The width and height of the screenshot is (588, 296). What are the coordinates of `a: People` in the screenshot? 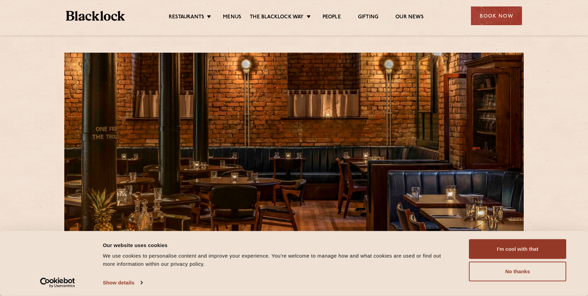 It's located at (332, 18).